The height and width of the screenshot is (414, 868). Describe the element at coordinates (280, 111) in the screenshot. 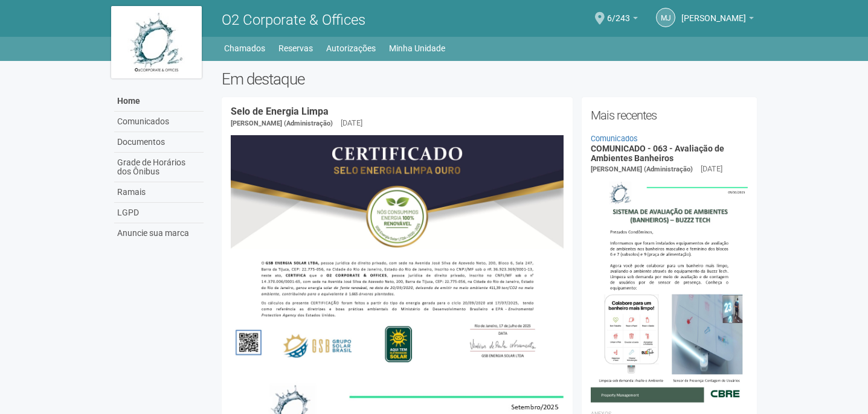

I see `a: Selo de Energia Limpa` at that location.